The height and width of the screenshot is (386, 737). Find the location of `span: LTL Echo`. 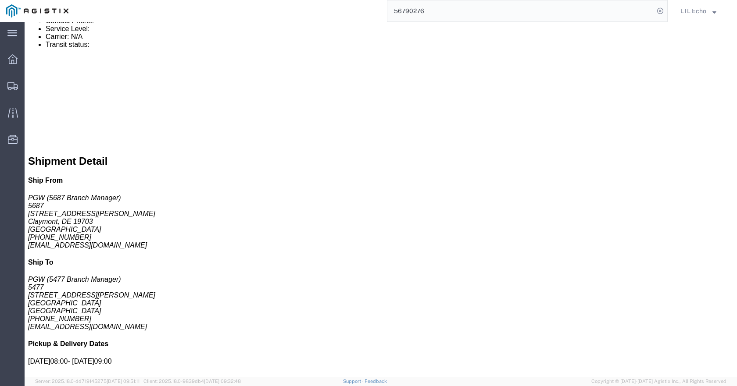

span: LTL Echo is located at coordinates (693, 11).